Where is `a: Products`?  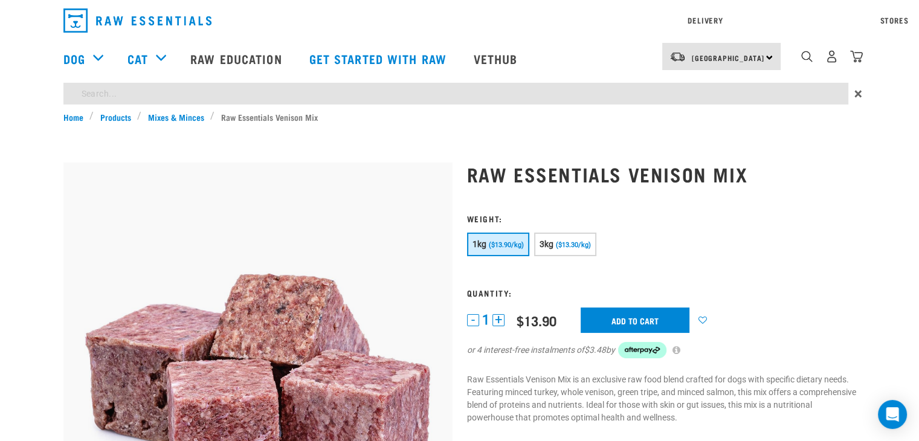 a: Products is located at coordinates (115, 117).